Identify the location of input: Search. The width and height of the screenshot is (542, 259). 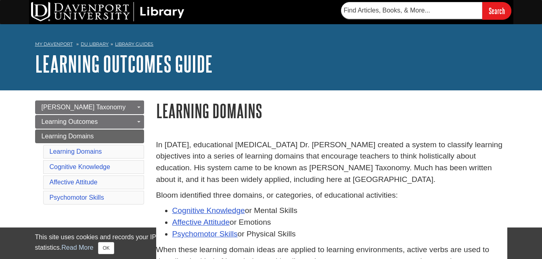
(497, 10).